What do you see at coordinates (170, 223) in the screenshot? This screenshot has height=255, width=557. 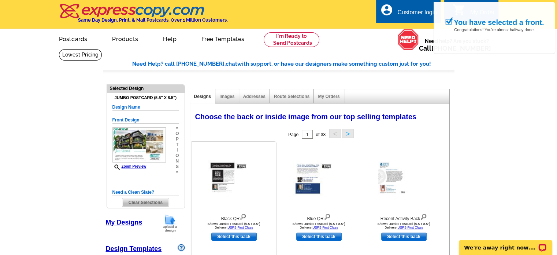 I see `img: upload-design` at bounding box center [170, 223].